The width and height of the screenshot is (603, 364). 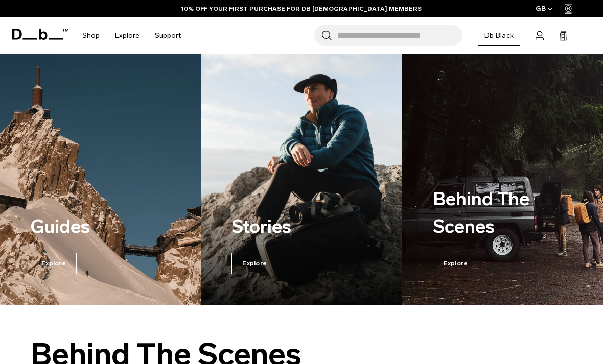 I want to click on h3: Guides, so click(x=100, y=226).